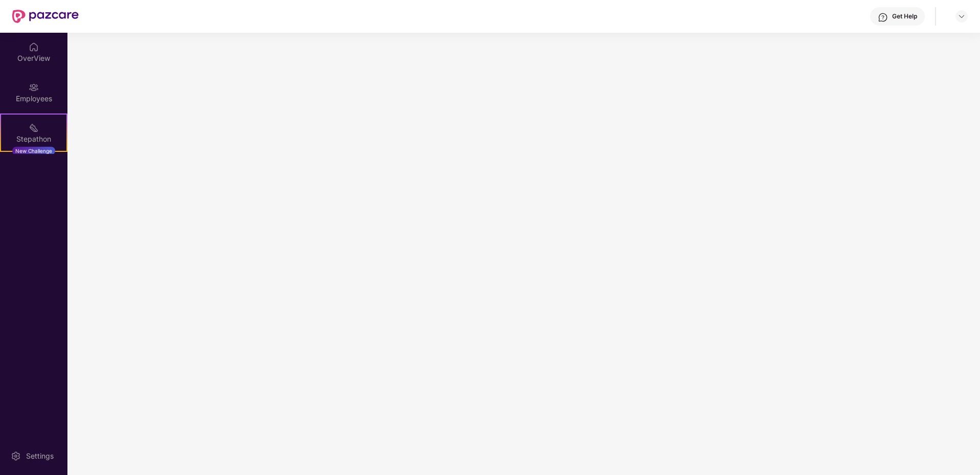 Image resolution: width=980 pixels, height=475 pixels. What do you see at coordinates (904, 16) in the screenshot?
I see `div: Get Help` at bounding box center [904, 16].